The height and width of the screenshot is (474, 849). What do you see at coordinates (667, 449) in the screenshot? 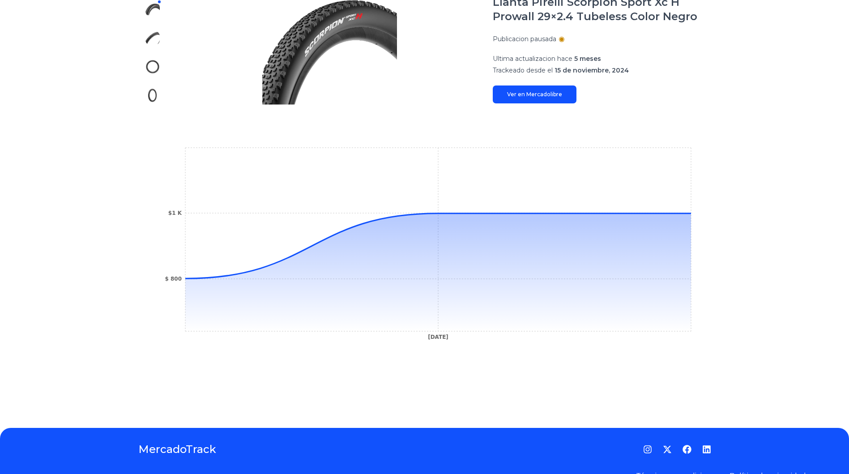
I see `a: Twitter` at bounding box center [667, 449].